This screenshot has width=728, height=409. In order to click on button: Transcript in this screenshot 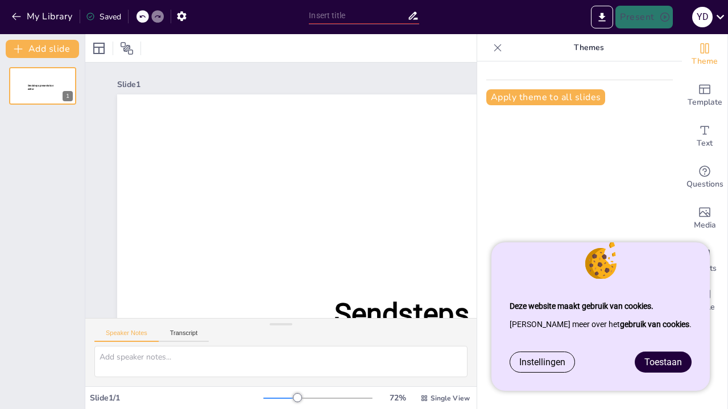, I will do `click(184, 336)`.